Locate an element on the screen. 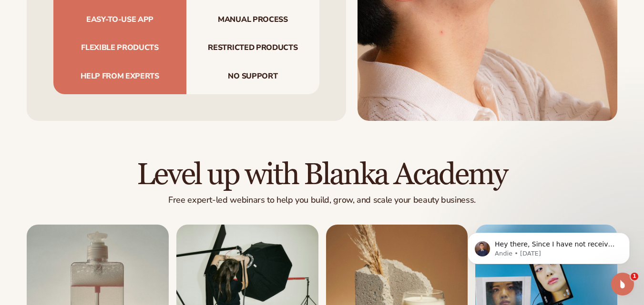  span: Easy-to-use app is located at coordinates (120, 20).